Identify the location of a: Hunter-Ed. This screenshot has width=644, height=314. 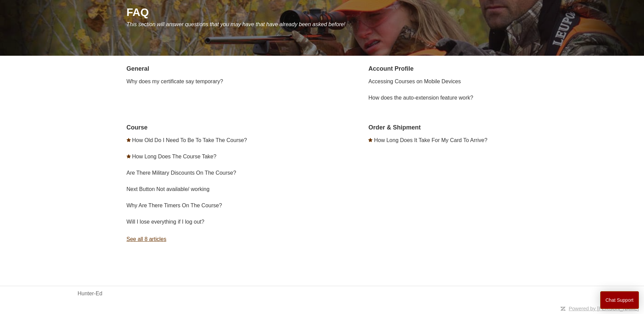
(90, 293).